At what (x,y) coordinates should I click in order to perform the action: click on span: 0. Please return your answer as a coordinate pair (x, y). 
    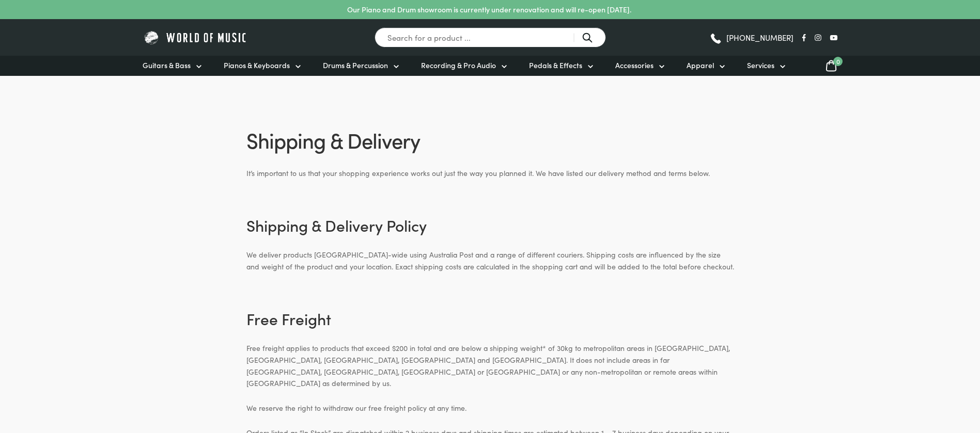
    Looking at the image, I should click on (838, 62).